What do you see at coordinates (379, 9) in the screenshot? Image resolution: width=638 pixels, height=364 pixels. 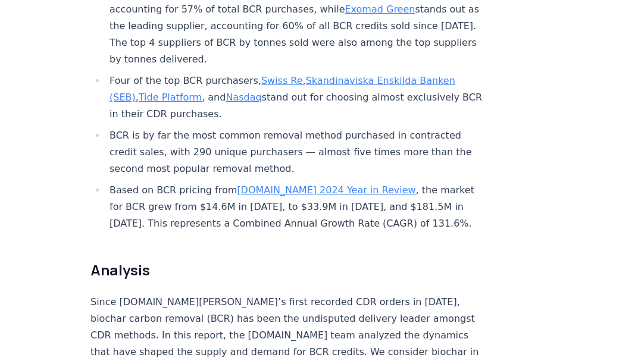 I see `a: Exomad Green` at bounding box center [379, 9].